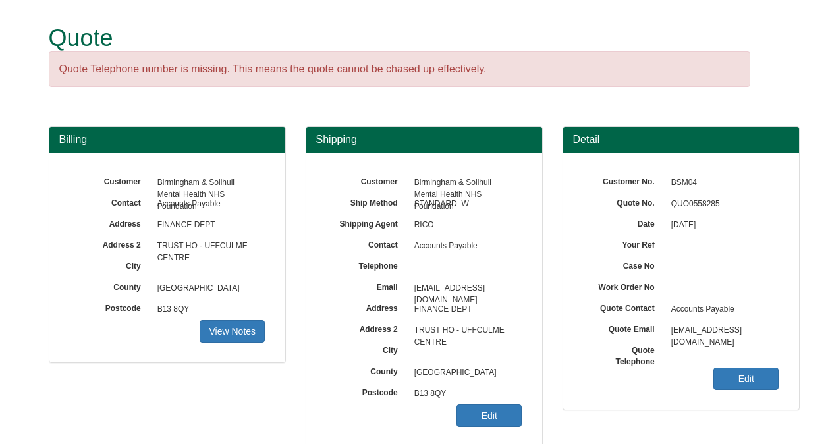 The width and height of the screenshot is (828, 444). What do you see at coordinates (465, 204) in the screenshot?
I see `span: STANDARD_W` at bounding box center [465, 204].